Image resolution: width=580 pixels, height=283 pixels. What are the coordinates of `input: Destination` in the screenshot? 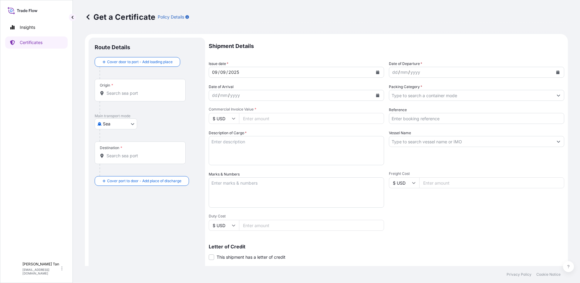 It's located at (142, 156).